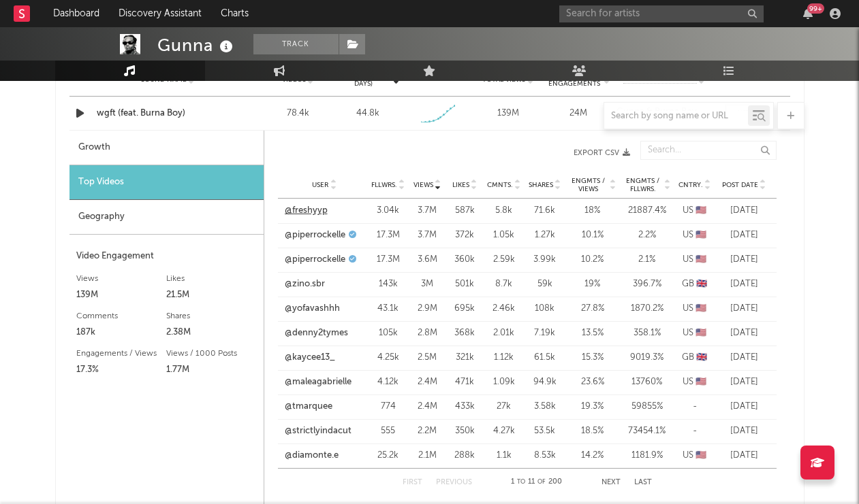 This screenshot has height=504, width=859. Describe the element at coordinates (465, 382) in the screenshot. I see `div: 471k` at that location.